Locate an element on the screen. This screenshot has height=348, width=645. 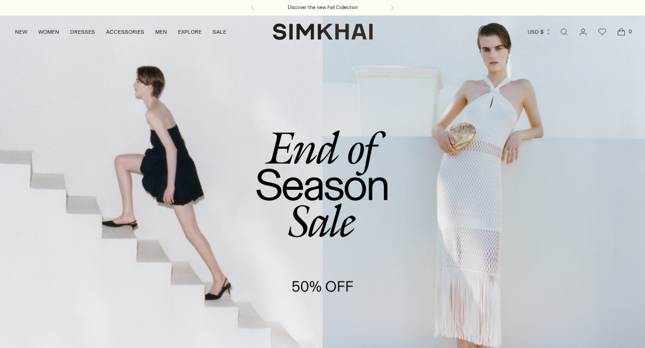
a: Wishlist is located at coordinates (603, 32).